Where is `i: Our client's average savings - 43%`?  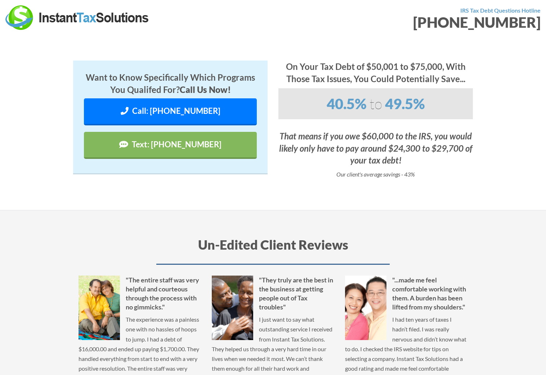
i: Our client's average savings - 43% is located at coordinates (375, 174).